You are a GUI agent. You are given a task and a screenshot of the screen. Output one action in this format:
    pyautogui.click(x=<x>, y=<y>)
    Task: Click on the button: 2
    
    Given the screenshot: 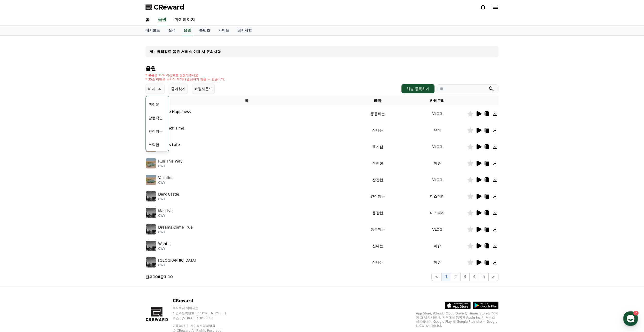 What is the action you would take?
    pyautogui.click(x=456, y=277)
    